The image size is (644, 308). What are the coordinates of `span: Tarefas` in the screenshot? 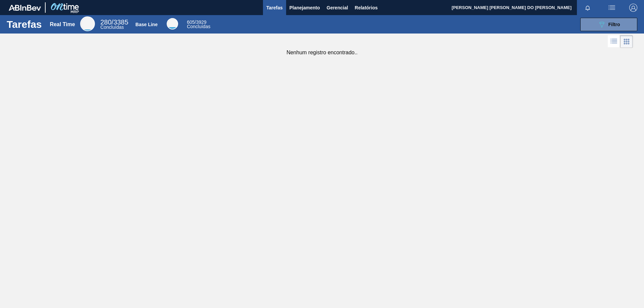 It's located at (274, 8).